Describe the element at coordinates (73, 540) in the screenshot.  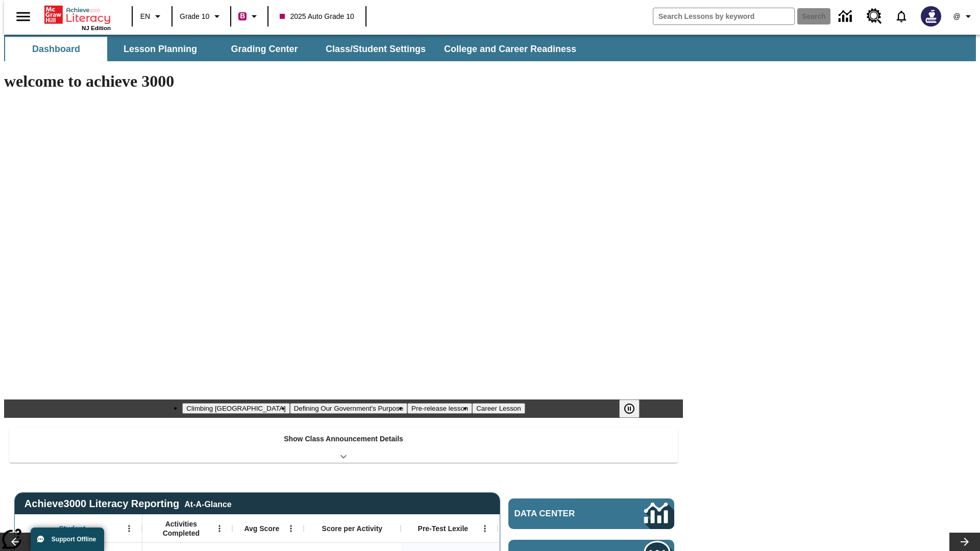
I see `span: Support Offline` at that location.